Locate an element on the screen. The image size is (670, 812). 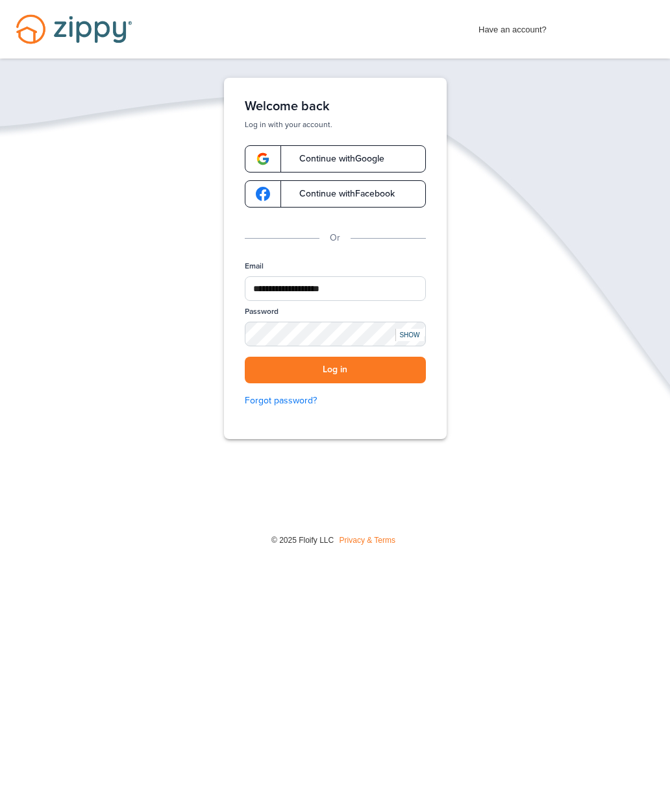
h1: Welcome back is located at coordinates (335, 106).